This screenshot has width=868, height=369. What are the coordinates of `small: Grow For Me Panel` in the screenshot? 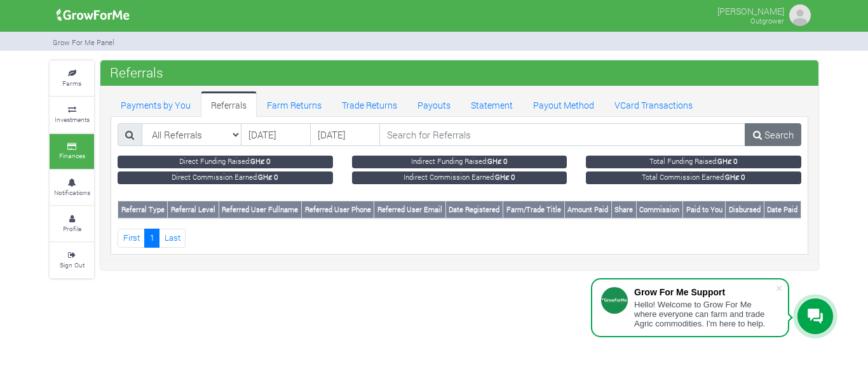 It's located at (83, 42).